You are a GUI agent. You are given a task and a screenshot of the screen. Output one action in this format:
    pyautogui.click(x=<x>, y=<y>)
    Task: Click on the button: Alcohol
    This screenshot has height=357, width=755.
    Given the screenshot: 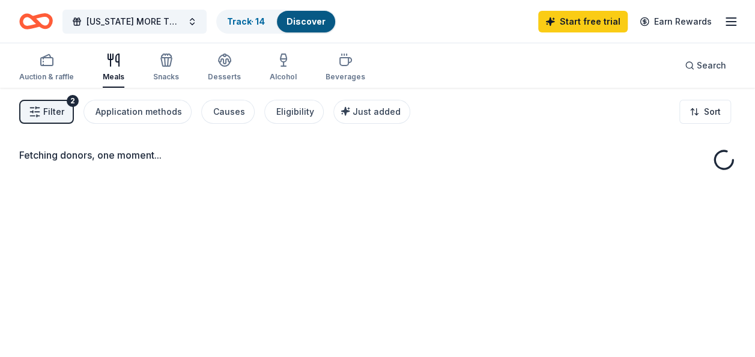 What is the action you would take?
    pyautogui.click(x=283, y=68)
    